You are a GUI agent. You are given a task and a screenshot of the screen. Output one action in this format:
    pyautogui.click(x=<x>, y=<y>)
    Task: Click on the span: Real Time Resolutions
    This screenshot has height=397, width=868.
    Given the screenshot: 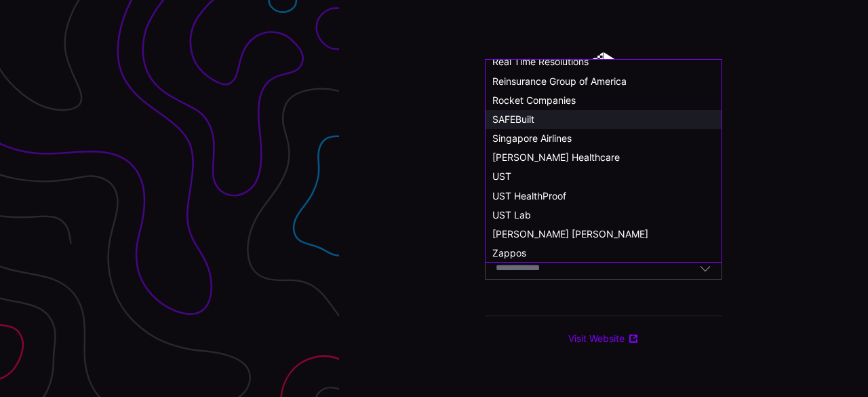 What is the action you would take?
    pyautogui.click(x=540, y=61)
    